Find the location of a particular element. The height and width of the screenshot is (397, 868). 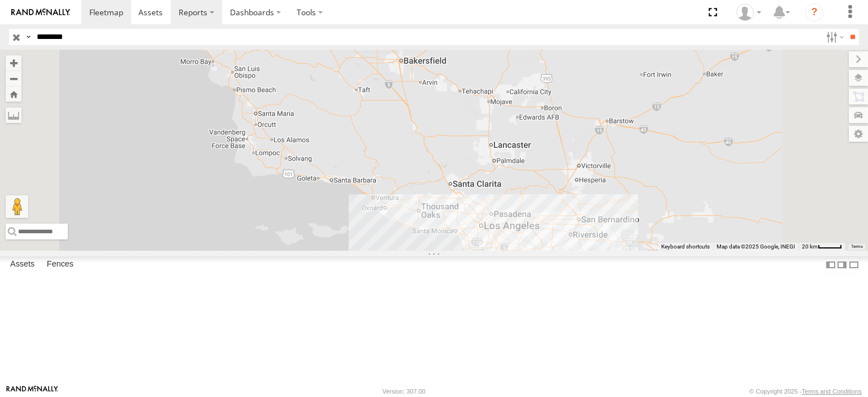

button: Map Scale: 20 km per 39 pixels is located at coordinates (821, 247).